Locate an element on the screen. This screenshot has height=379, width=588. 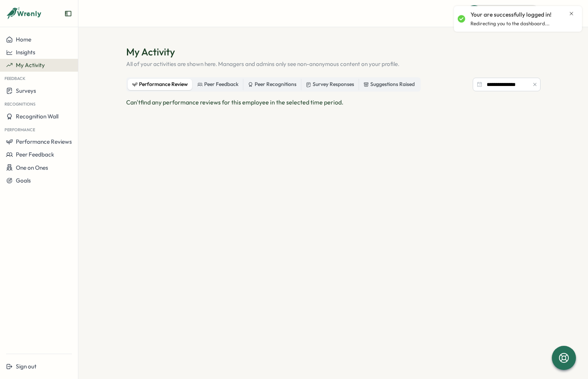
p: Your are successfully logged in! is located at coordinates (511, 15).